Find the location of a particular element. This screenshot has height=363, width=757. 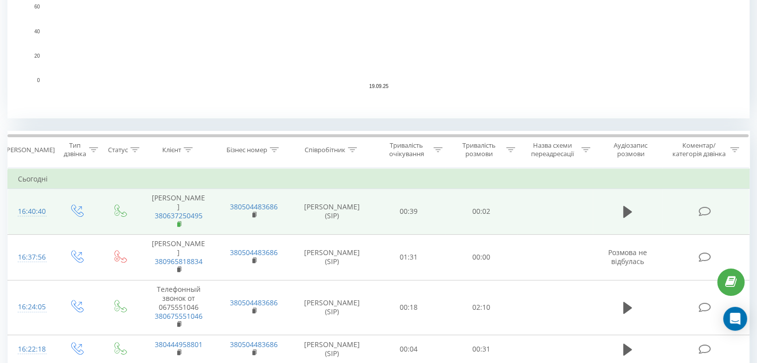

div: 16:40:40 is located at coordinates (31, 212).